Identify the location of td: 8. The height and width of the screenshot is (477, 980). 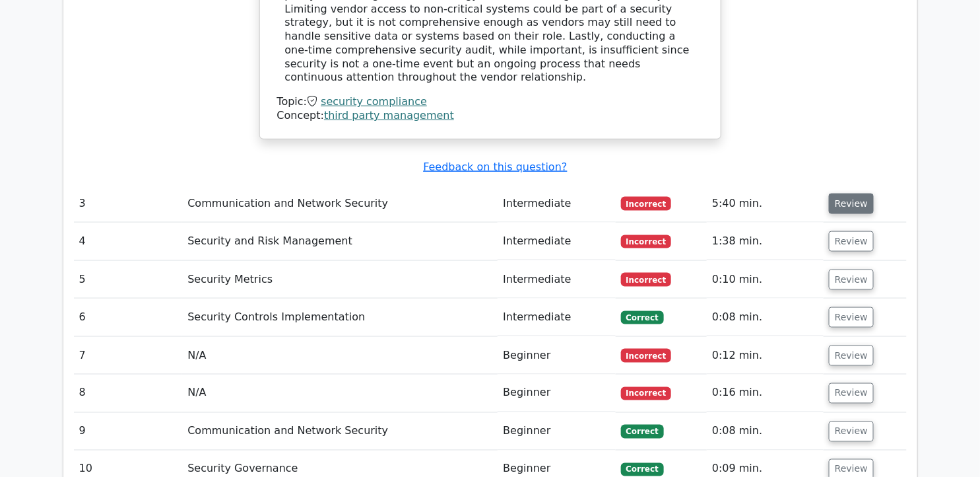
(128, 393).